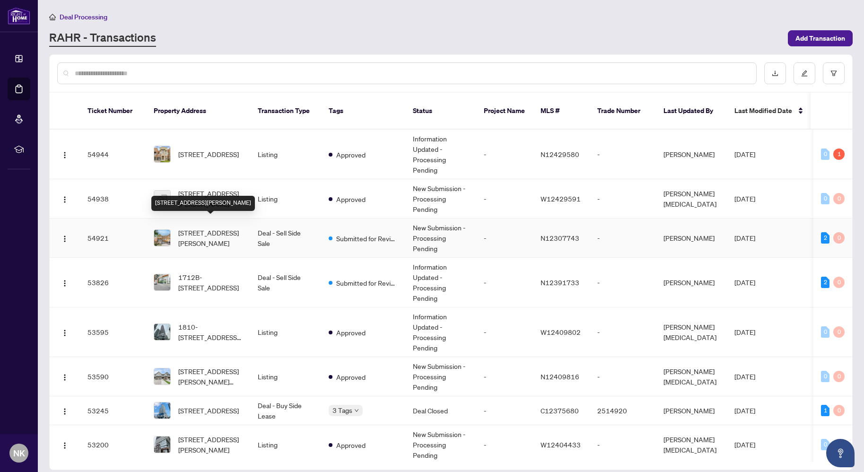 The width and height of the screenshot is (864, 472). What do you see at coordinates (763, 111) in the screenshot?
I see `span: Last Modified Date` at bounding box center [763, 111].